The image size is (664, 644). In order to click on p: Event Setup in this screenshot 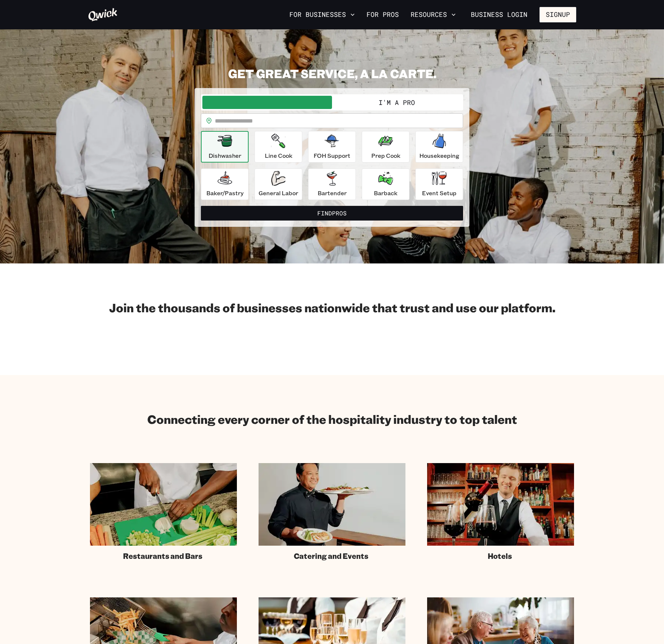, I will do `click(439, 193)`.